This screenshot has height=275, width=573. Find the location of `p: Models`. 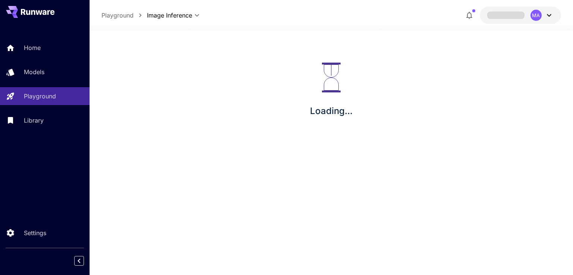

p: Models is located at coordinates (34, 72).